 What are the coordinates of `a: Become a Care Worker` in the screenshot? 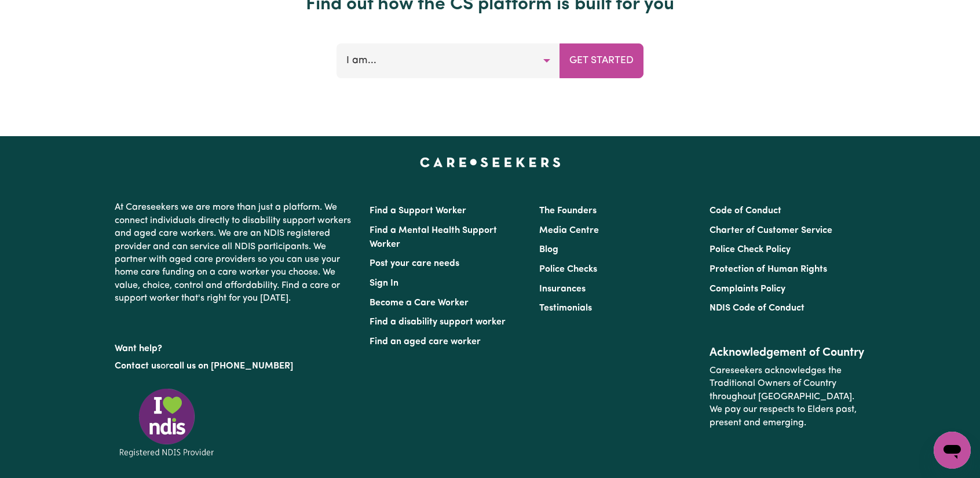 It's located at (419, 303).